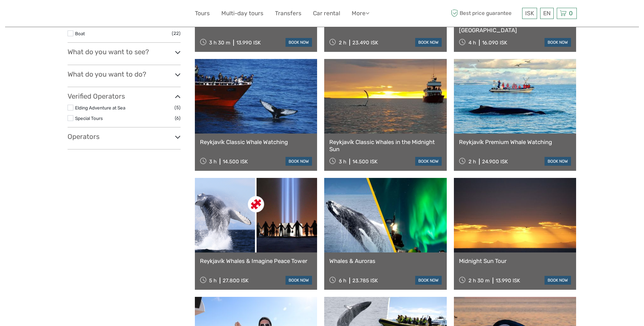 The image size is (644, 326). Describe the element at coordinates (220, 43) in the screenshot. I see `span: 3 h 30 m` at that location.